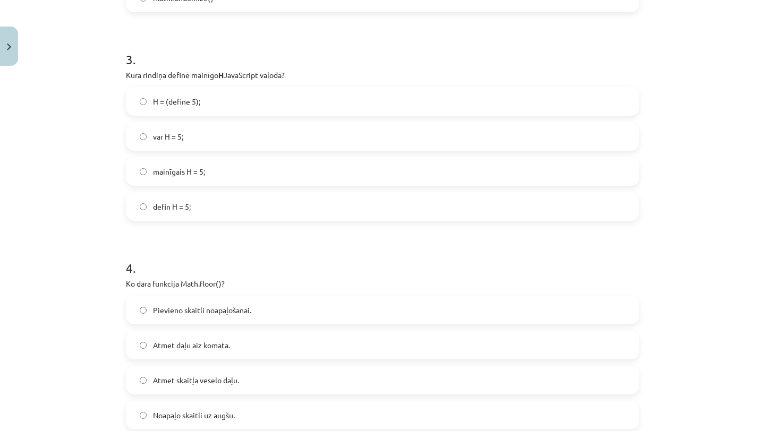  What do you see at coordinates (194, 415) in the screenshot?
I see `span: Noapaļo skaitli uz augšu.` at bounding box center [194, 415].